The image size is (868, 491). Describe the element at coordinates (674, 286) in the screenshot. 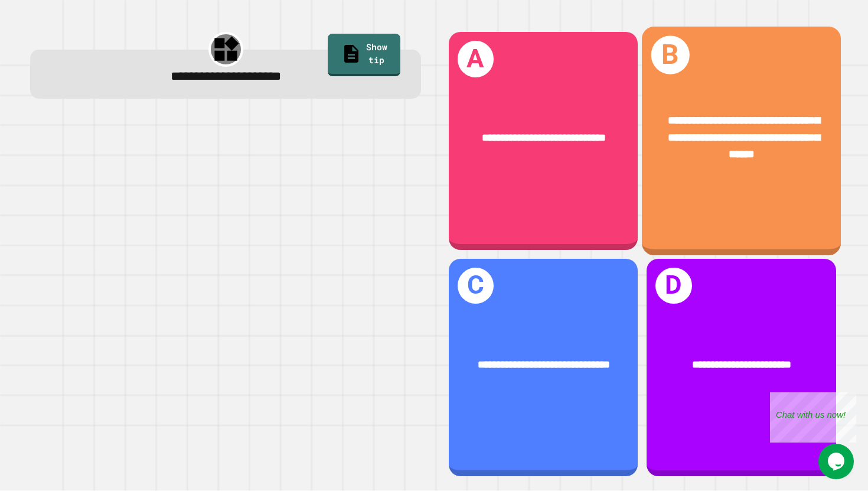

I see `h1: D` at that location.